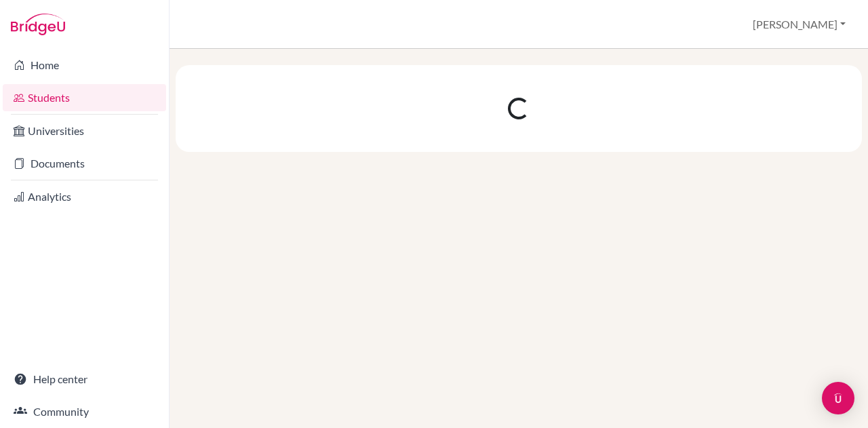 Image resolution: width=868 pixels, height=428 pixels. Describe the element at coordinates (84, 379) in the screenshot. I see `a: Help center` at that location.